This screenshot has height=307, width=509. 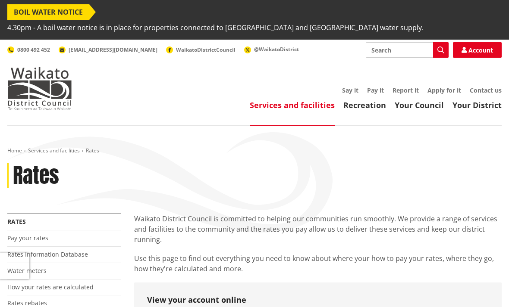 I want to click on a: Your District, so click(x=477, y=105).